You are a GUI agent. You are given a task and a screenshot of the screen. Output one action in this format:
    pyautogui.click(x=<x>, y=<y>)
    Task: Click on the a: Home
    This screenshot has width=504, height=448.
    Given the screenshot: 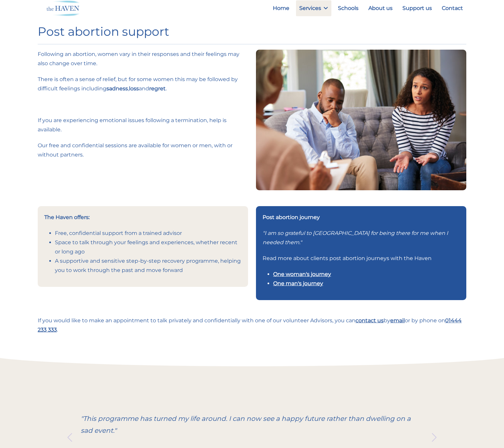 What is the action you would take?
    pyautogui.click(x=281, y=8)
    